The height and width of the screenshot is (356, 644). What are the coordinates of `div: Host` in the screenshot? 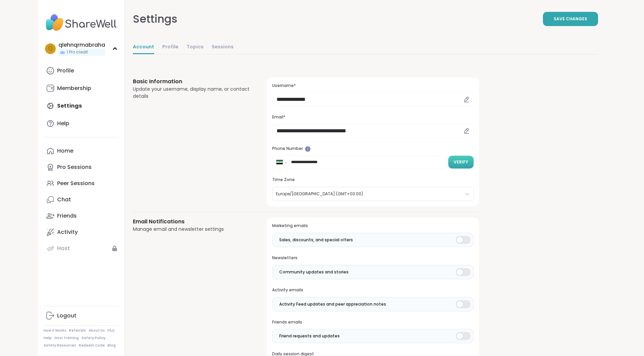 It's located at (64, 248).